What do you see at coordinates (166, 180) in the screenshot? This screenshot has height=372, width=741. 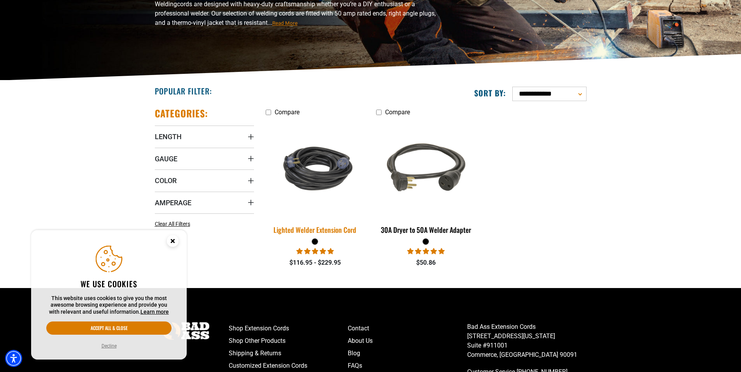 I see `span: Color` at bounding box center [166, 180].